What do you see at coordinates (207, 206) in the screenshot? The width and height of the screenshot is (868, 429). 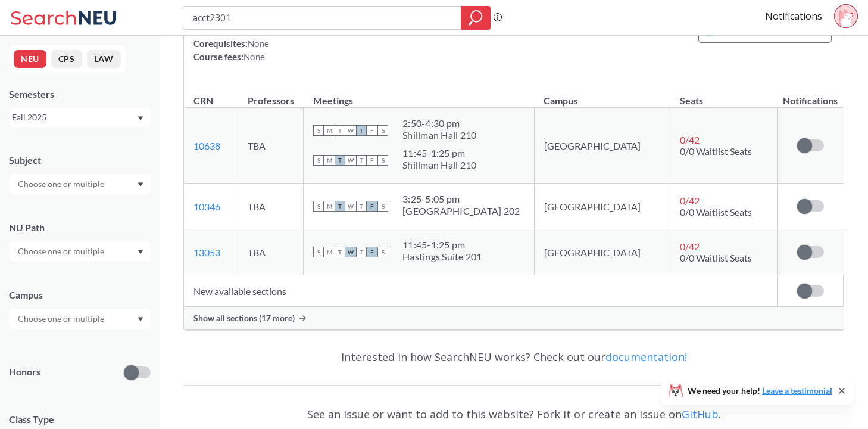 I see `a: 10346` at bounding box center [207, 206].